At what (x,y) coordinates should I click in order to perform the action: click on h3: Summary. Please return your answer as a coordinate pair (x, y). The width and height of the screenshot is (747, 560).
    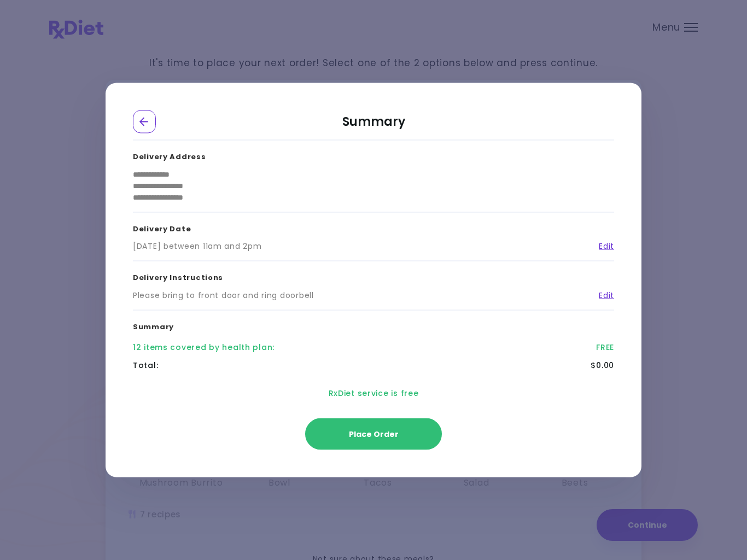
    Looking at the image, I should click on (373, 324).